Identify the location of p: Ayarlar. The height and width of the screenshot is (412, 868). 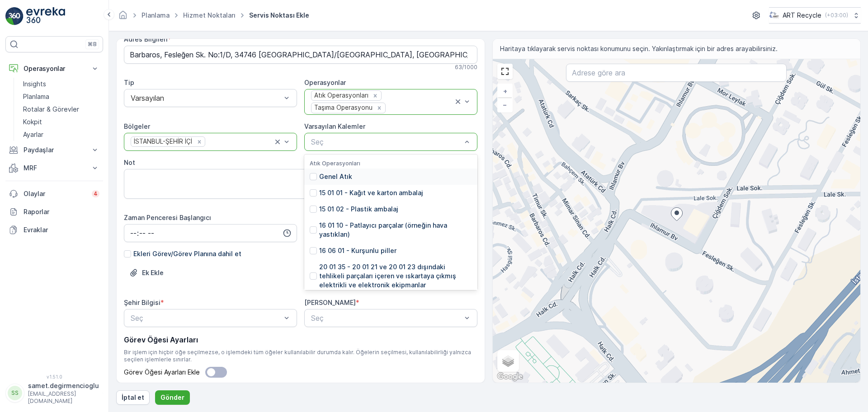
(33, 134).